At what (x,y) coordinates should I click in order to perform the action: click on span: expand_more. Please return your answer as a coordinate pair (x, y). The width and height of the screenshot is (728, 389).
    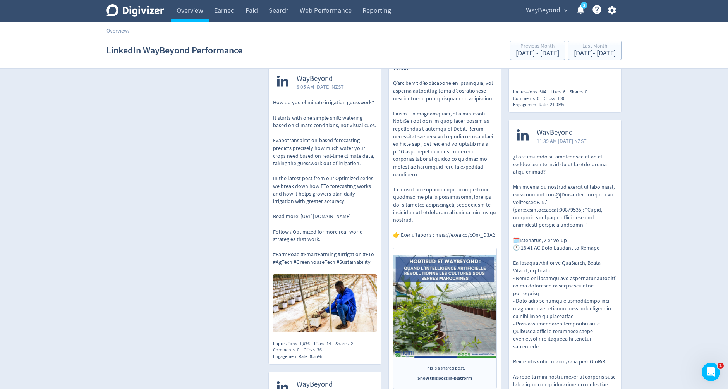
    Looking at the image, I should click on (566, 10).